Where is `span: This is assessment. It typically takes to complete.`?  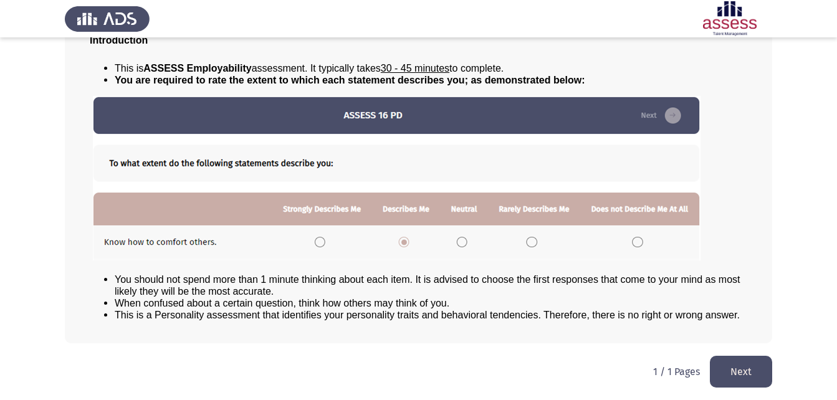 span: This is assessment. It typically takes to complete. is located at coordinates (309, 68).